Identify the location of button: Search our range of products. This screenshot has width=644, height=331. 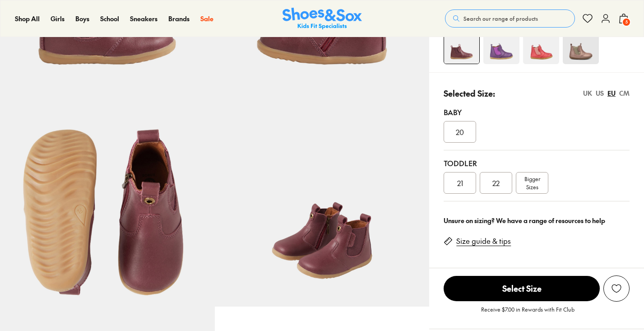
(510, 19).